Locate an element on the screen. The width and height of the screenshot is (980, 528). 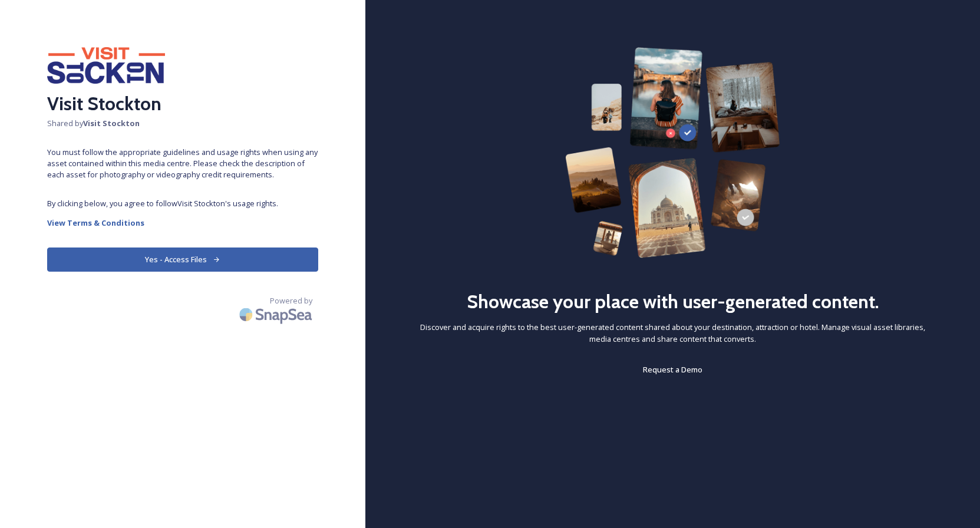
span: Powered by is located at coordinates (291, 300).